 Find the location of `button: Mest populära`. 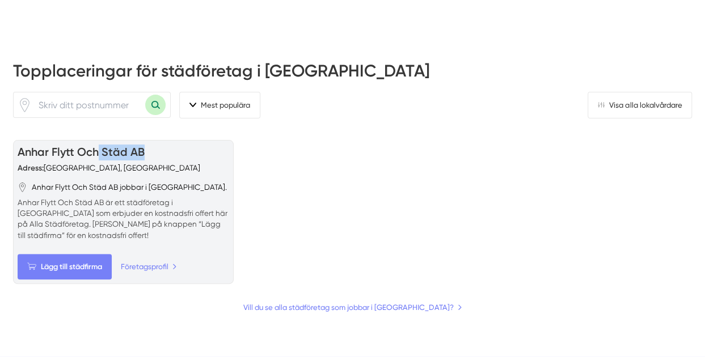

button: Mest populära is located at coordinates (219, 105).